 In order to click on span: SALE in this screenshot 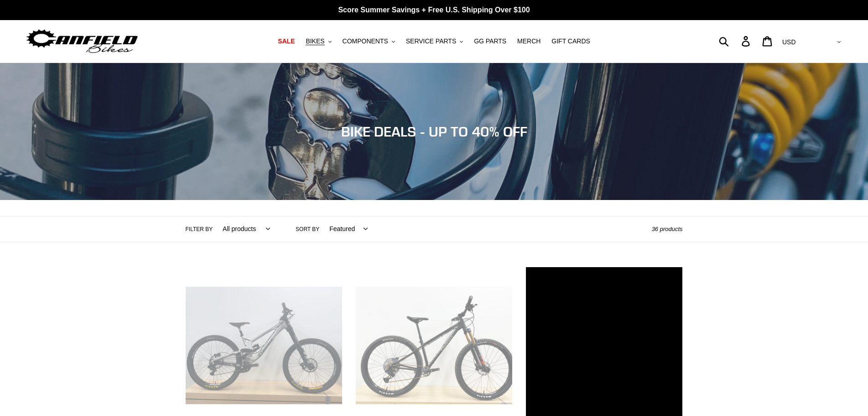, I will do `click(286, 41)`.